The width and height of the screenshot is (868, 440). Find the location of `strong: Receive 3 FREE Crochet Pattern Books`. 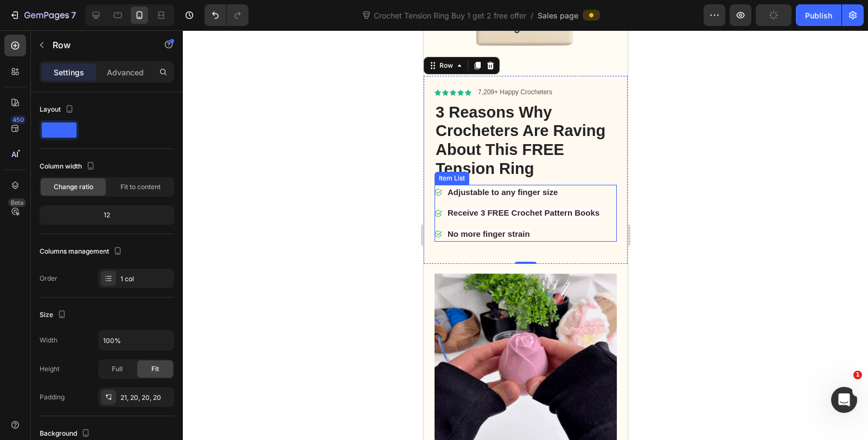

strong: Receive 3 FREE Crochet Pattern Books is located at coordinates (100, 182).